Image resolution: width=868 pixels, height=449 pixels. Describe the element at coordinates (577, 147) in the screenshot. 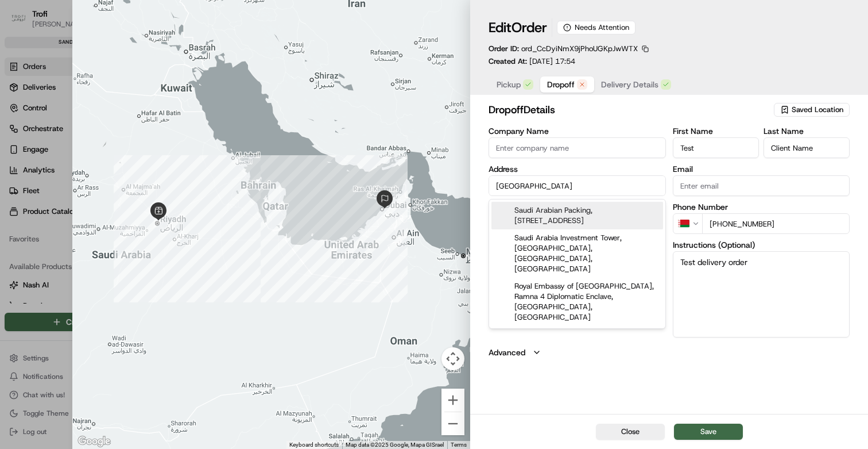

I see `input: Enter company name` at that location.